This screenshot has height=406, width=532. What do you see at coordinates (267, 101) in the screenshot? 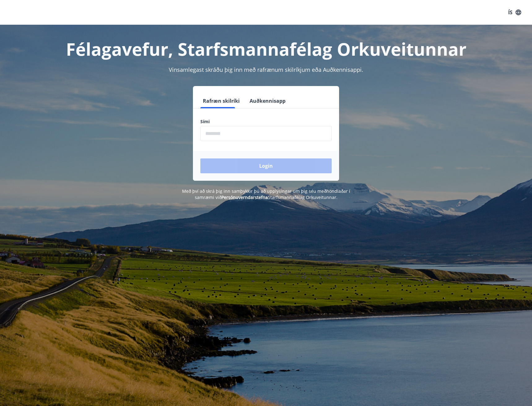
I see `button: Auðkennisapp` at bounding box center [267, 101].